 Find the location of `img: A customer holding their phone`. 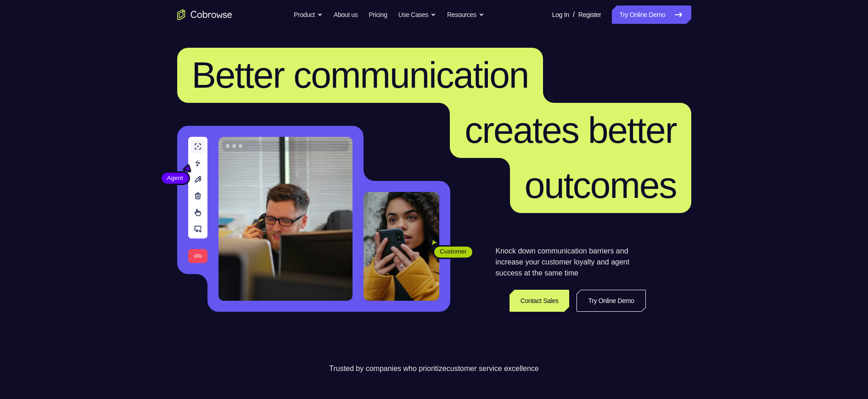

img: A customer holding their phone is located at coordinates (401, 246).